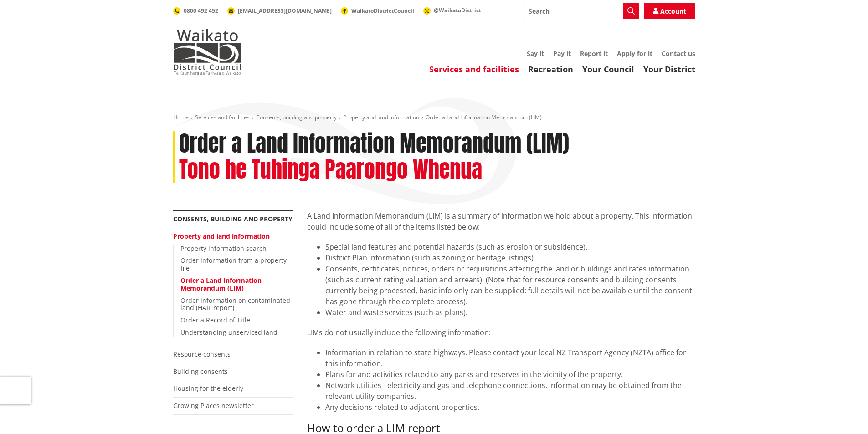 Image resolution: width=868 pixels, height=434 pixels. What do you see at coordinates (535, 54) in the screenshot?
I see `a: Say it` at bounding box center [535, 54].